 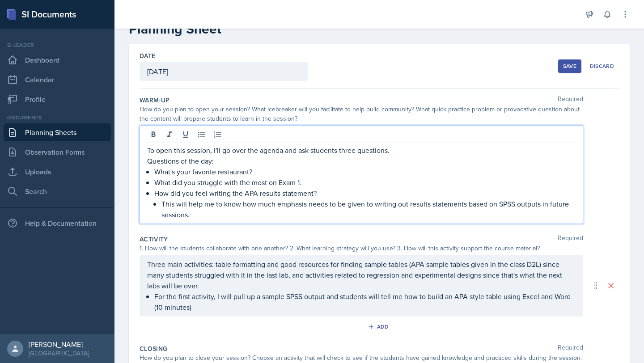 I want to click on p: To open this session, I'll go over the agenda and ask students three questions., so click(x=361, y=150).